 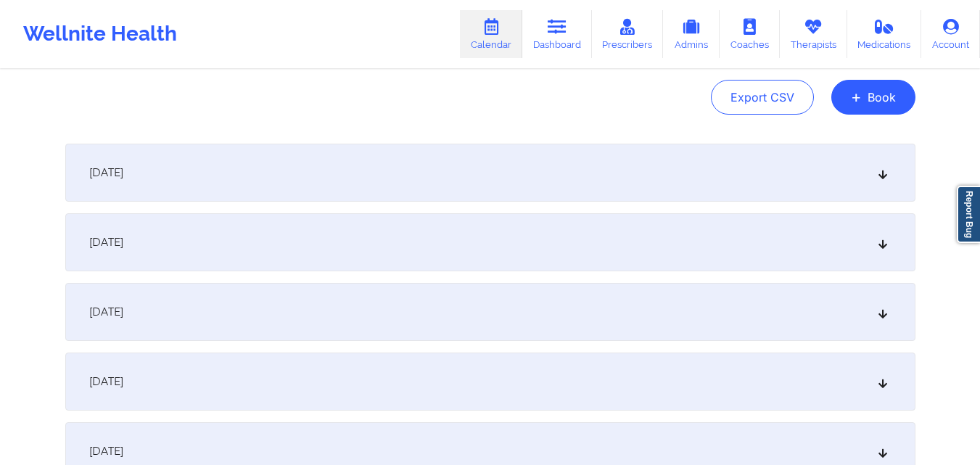 What do you see at coordinates (692, 34) in the screenshot?
I see `a: Admins` at bounding box center [692, 34].